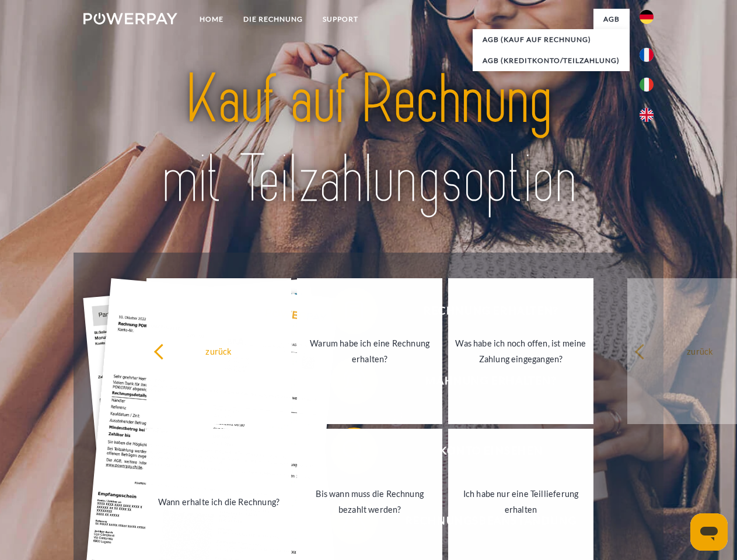  I want to click on a: SUPPORT, so click(340, 19).